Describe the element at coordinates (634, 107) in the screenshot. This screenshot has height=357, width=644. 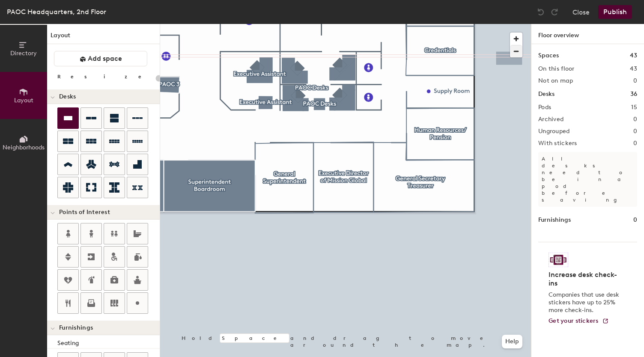
I see `h2: 15` at that location.